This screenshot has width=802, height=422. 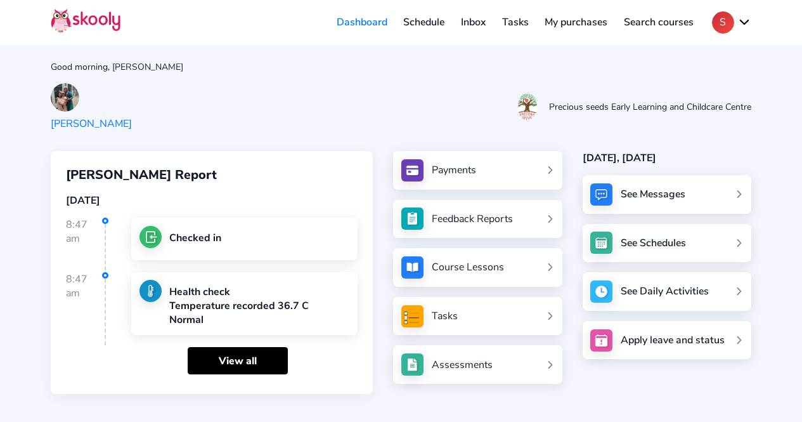 What do you see at coordinates (667, 291) in the screenshot?
I see `a: See Daily Activities` at bounding box center [667, 291].